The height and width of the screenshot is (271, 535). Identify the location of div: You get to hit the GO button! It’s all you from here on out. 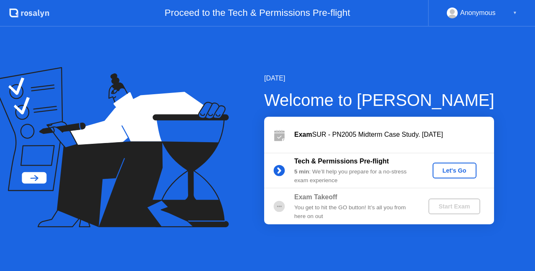
(354, 212).